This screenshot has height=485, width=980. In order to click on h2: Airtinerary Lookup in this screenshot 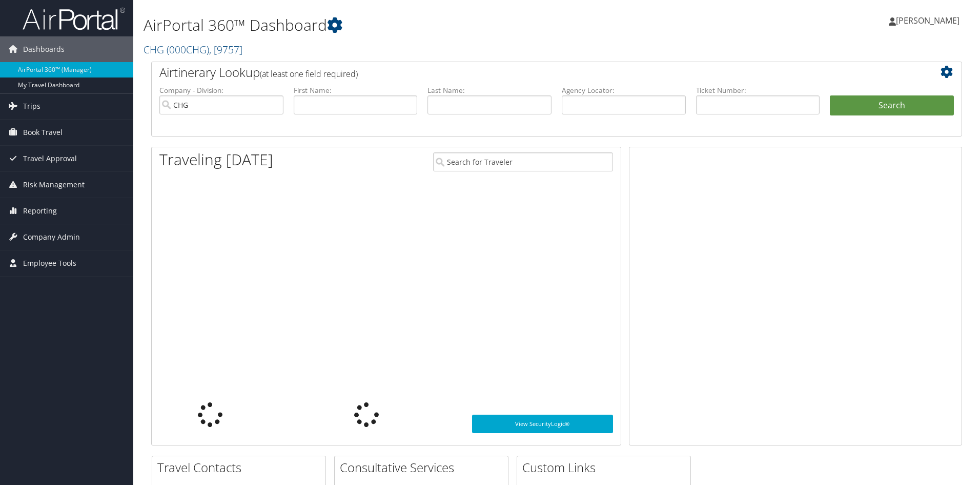, I will do `click(523, 72)`.